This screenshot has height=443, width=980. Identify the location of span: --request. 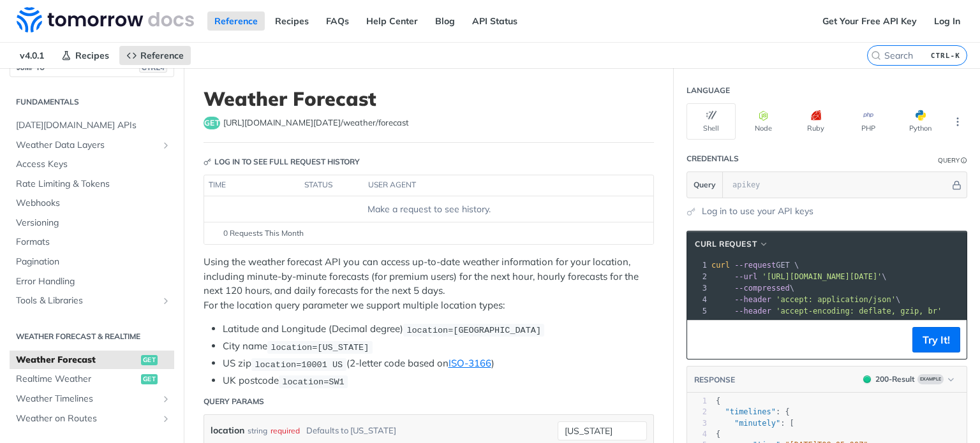
(755, 265).